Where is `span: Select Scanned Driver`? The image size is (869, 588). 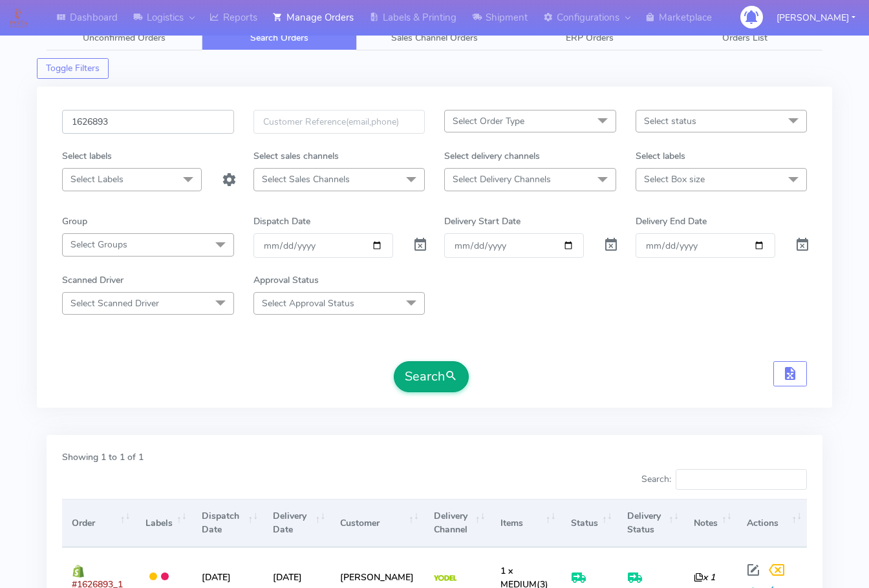 span: Select Scanned Driver is located at coordinates (114, 303).